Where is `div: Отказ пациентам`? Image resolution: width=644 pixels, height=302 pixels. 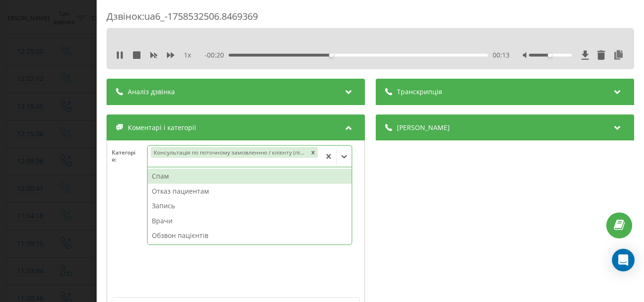
div: Отказ пациентам is located at coordinates (249, 191).